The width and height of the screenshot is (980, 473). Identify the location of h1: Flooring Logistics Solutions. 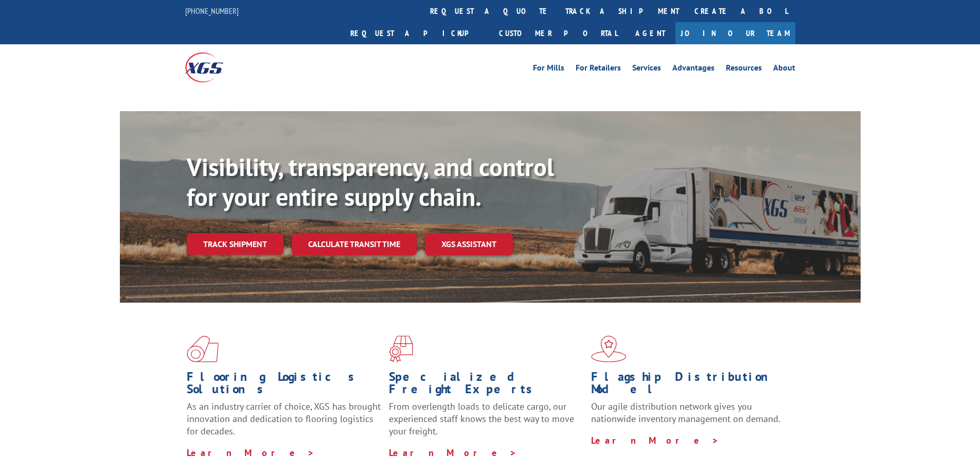
(284, 385).